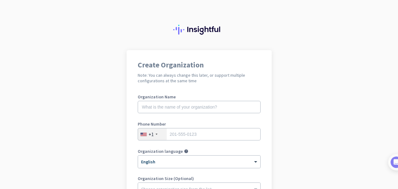  Describe the element at coordinates (199, 107) in the screenshot. I see `input: What is the name of your organization?` at that location.